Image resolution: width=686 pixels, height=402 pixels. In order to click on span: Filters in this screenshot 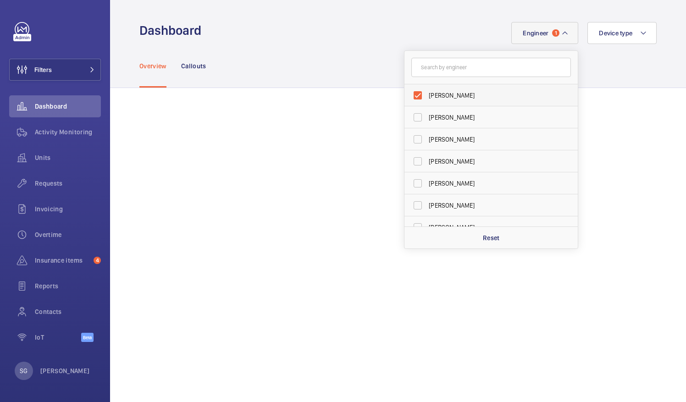, I will do `click(43, 70)`.